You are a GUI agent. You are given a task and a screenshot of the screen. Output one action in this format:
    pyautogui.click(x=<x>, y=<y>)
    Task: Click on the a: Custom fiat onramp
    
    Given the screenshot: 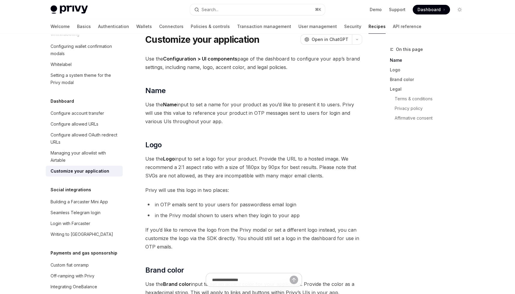 What is the action you would take?
    pyautogui.click(x=84, y=265)
    